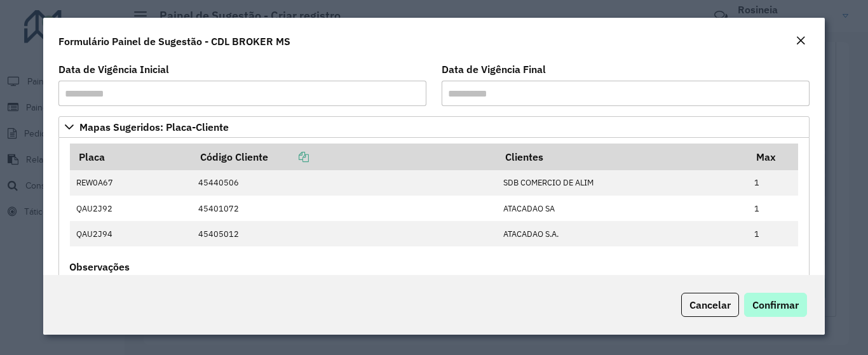 The image size is (868, 355). What do you see at coordinates (773, 157) in the screenshot?
I see `th: Max` at bounding box center [773, 157].